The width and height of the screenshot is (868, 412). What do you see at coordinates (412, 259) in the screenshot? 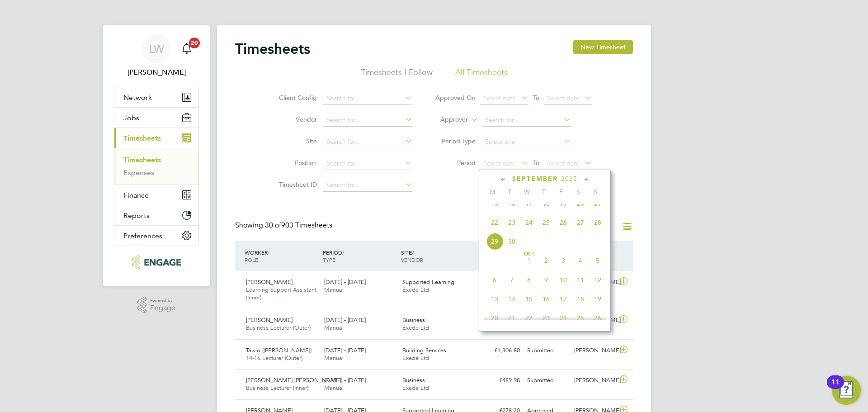
I see `span: VENDOR` at bounding box center [412, 259].